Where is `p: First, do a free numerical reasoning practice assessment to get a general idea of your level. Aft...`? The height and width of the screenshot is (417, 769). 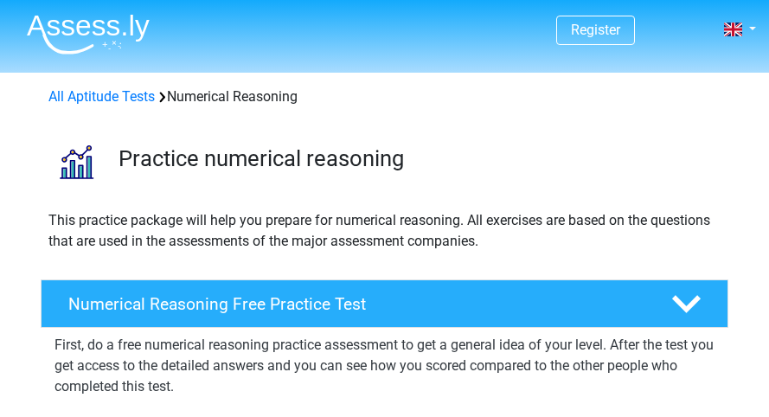 p: First, do a free numerical reasoning practice assessment to get a general idea of your level. Aft... is located at coordinates (384, 366).